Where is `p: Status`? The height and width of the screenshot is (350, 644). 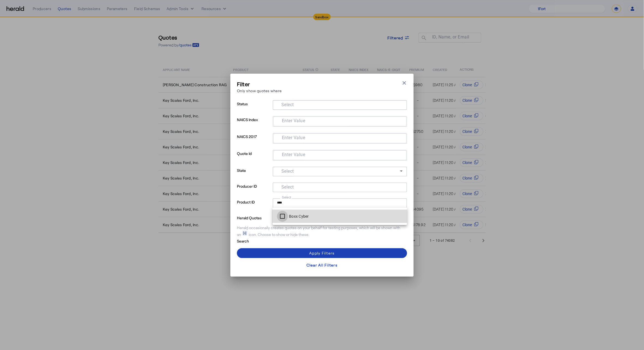 p: Status is located at coordinates (254, 108).